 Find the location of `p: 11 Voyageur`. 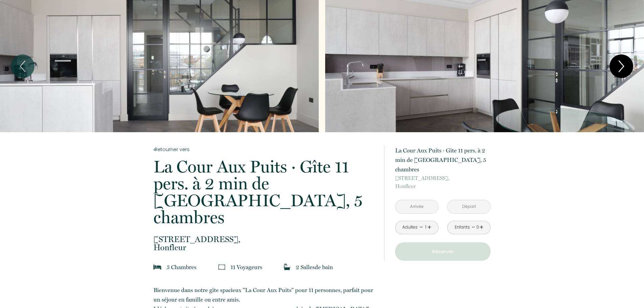

p: 11 Voyageur is located at coordinates (247, 266).